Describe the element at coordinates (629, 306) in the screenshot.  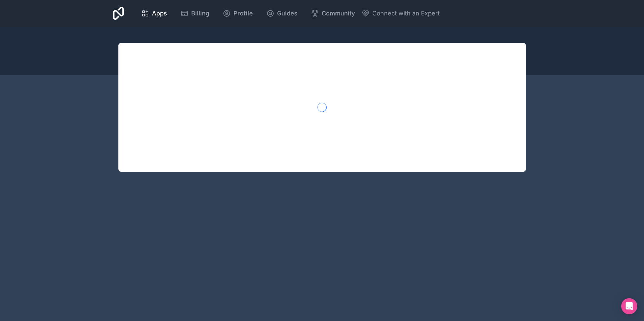
I see `div: Open Intercom Messenger` at that location.